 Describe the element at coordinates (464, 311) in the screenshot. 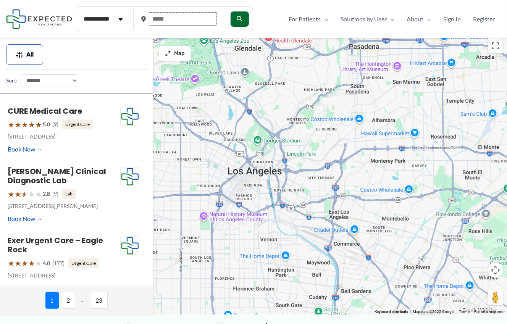

I see `a: Terms (opens in new tab)` at that location.